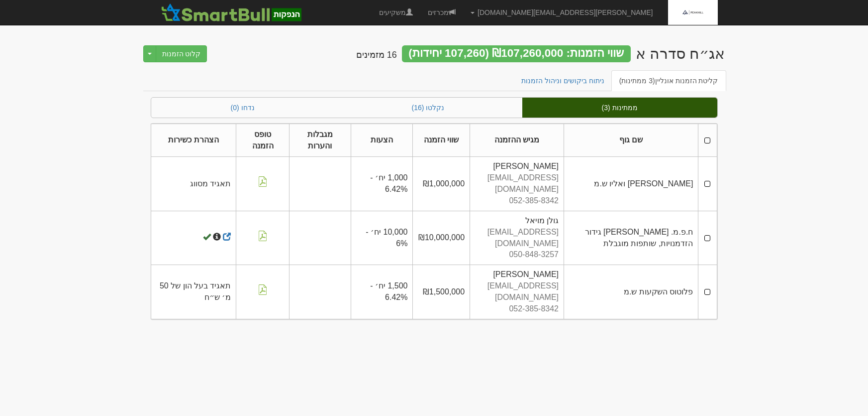 Image resolution: width=868 pixels, height=416 pixels. I want to click on h4: 16 מזמינים, so click(376, 55).